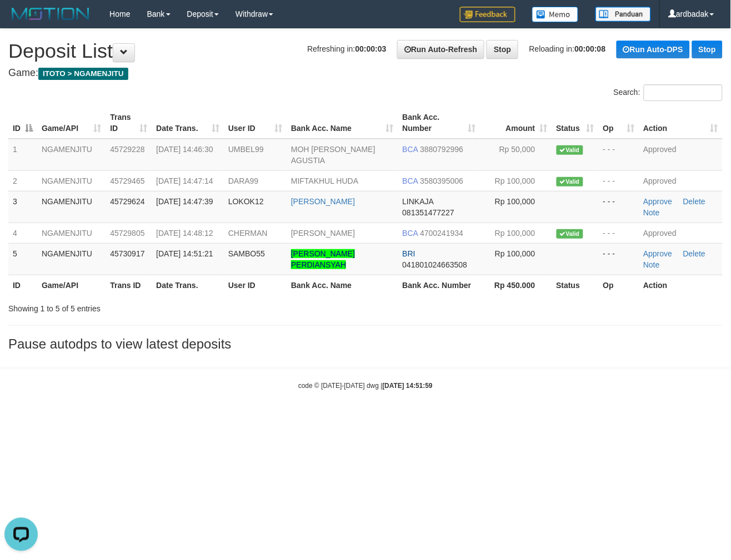 This screenshot has width=731, height=560. I want to click on th: User ID, so click(255, 284).